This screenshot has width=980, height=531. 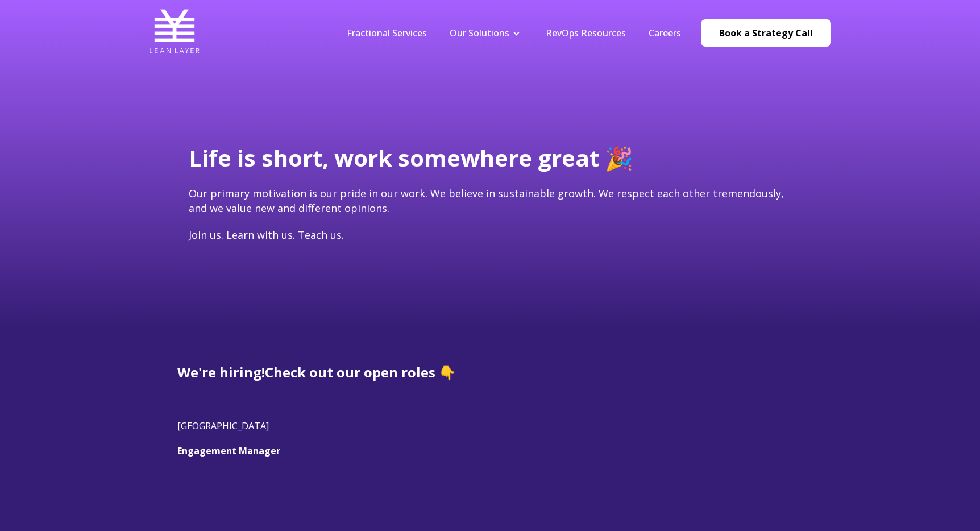 I want to click on span: We're hiring!, so click(x=221, y=372).